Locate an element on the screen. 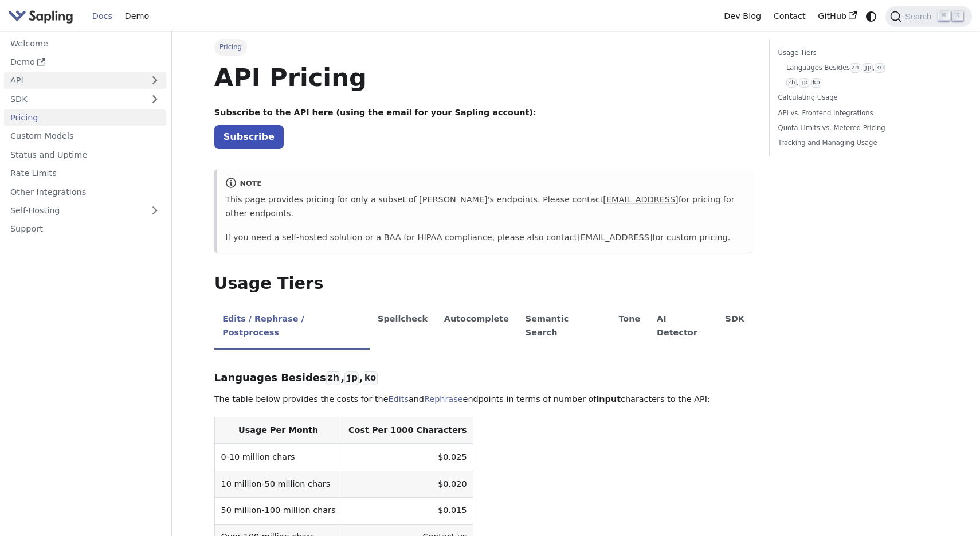 The height and width of the screenshot is (536, 980). a: Languages Besideszh,jp,ko is located at coordinates (858, 67).